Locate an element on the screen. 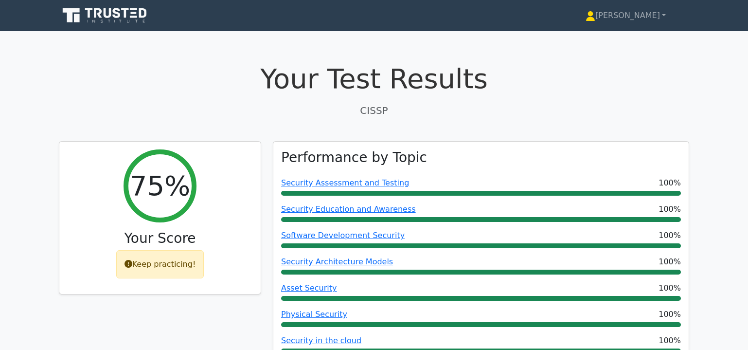  a: Security Architecture Models is located at coordinates (337, 261).